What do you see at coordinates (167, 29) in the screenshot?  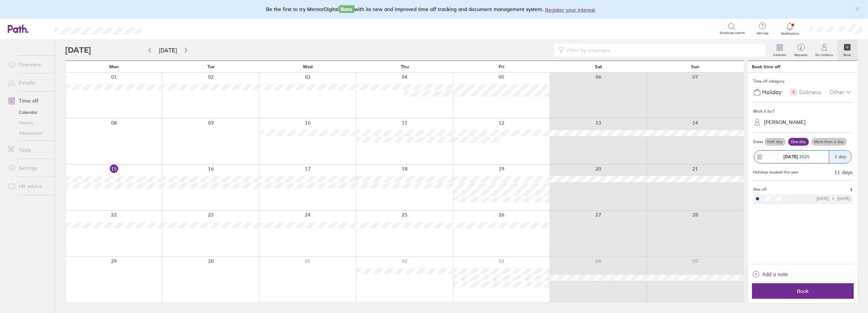 I see `div: Search` at bounding box center [167, 29].